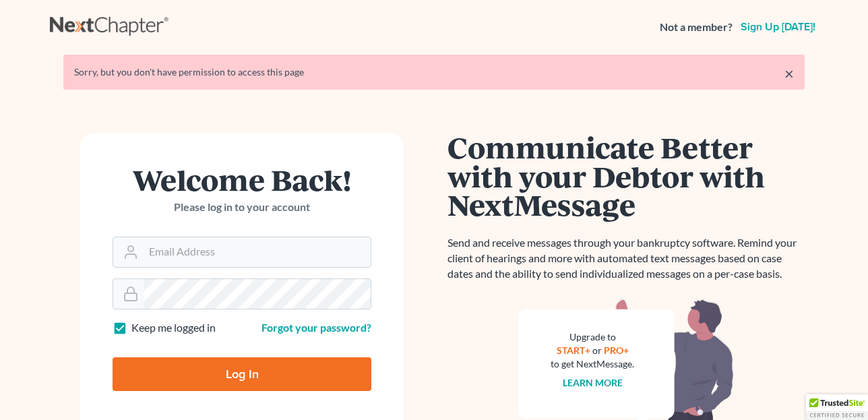  What do you see at coordinates (257, 252) in the screenshot?
I see `input: Email Address` at bounding box center [257, 252].